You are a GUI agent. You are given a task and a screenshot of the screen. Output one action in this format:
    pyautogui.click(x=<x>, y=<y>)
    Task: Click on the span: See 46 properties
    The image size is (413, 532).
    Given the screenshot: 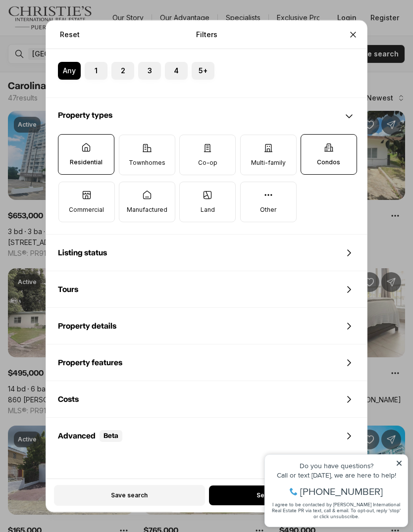 What is the action you would take?
    pyautogui.click(x=284, y=495)
    